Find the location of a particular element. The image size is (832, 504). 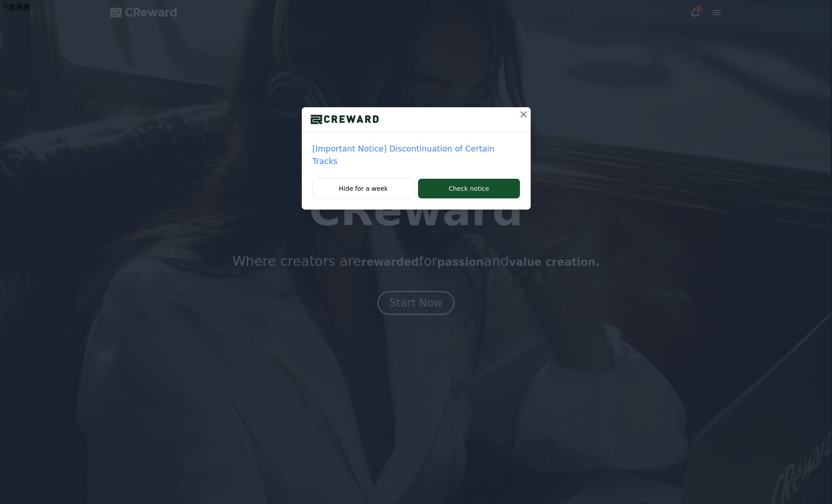

a: [Important Notice] Discontinuation of Certain Tracks is located at coordinates (416, 155).